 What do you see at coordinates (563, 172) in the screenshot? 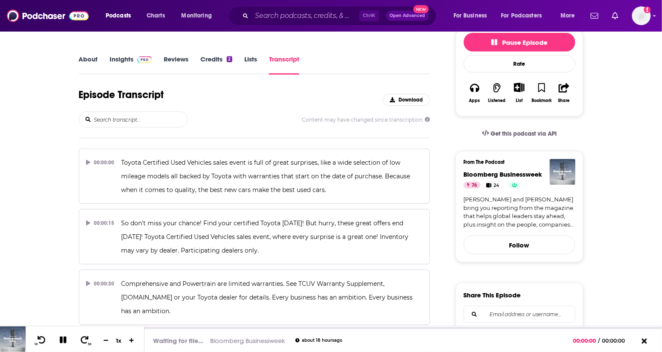
I see `img: Bloomberg Businessweek` at bounding box center [563, 172].